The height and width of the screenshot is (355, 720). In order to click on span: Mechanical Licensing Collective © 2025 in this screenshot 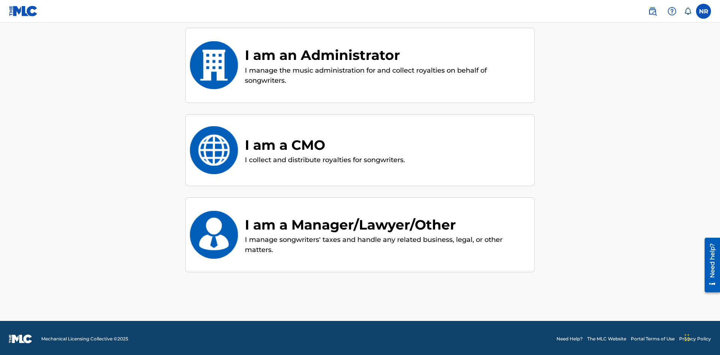, I will do `click(85, 339)`.